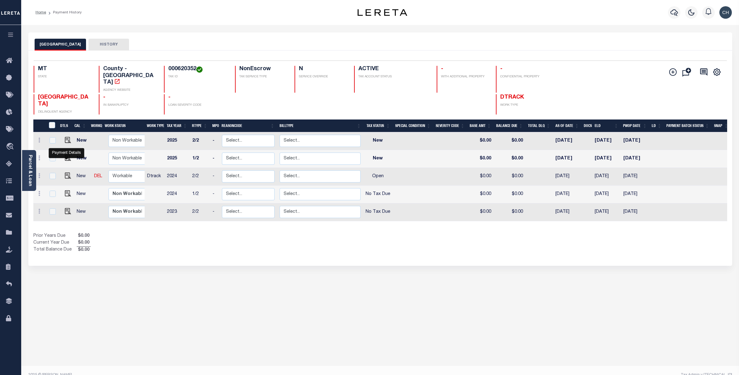  I want to click on a: DEL, so click(98, 176).